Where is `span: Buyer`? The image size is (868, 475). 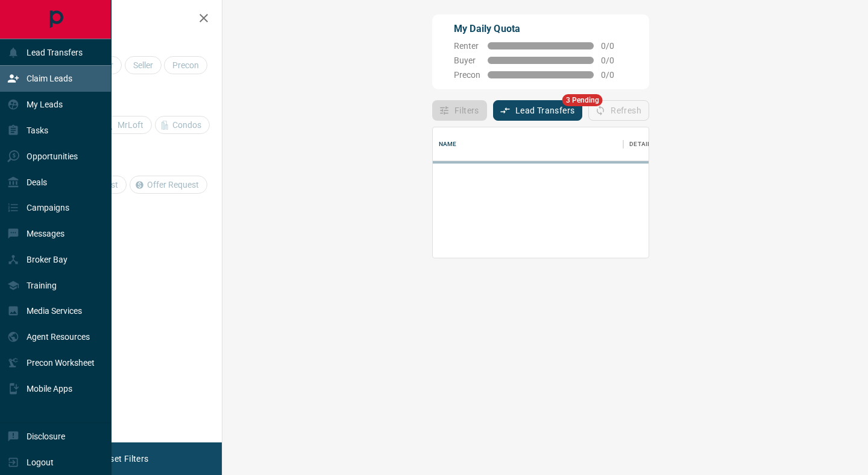
span: Buyer is located at coordinates (467, 61).